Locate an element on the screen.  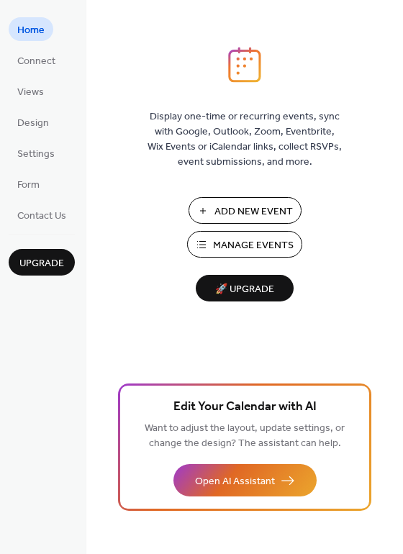
button: Open AI Assistant is located at coordinates (245, 480).